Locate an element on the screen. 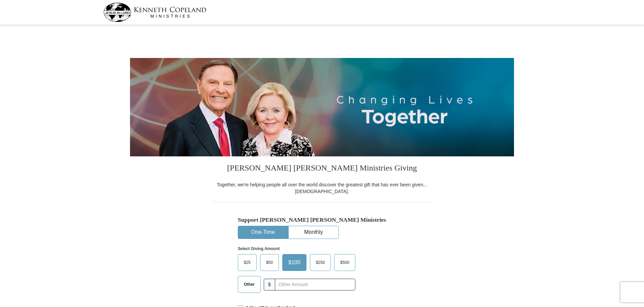 This screenshot has height=307, width=644. img: kcm-header-logo.svg is located at coordinates (155, 12).